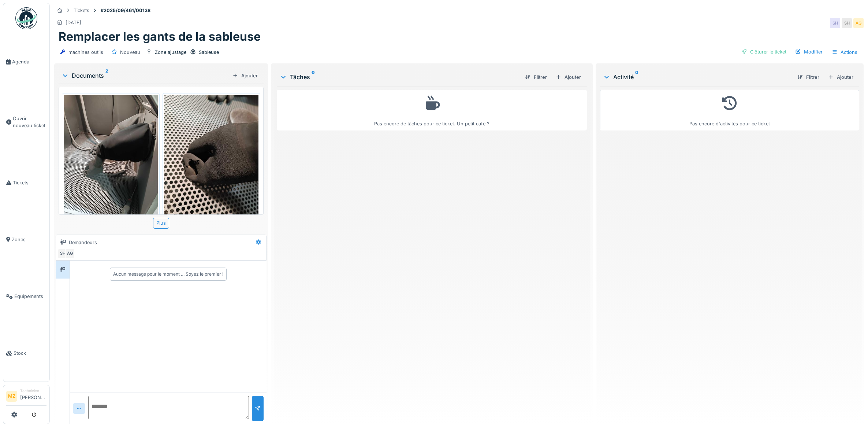 This screenshot has width=868, height=427. Describe the element at coordinates (125, 10) in the screenshot. I see `strong: #2025/09/461/00138` at that location.